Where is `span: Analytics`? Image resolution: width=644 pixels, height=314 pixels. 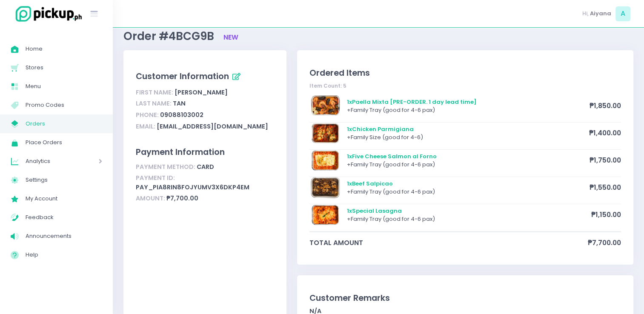
span: Analytics is located at coordinates (50, 161).